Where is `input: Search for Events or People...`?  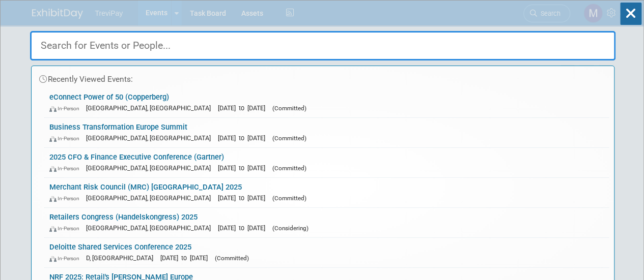 input: Search for Events or People... is located at coordinates (323, 46).